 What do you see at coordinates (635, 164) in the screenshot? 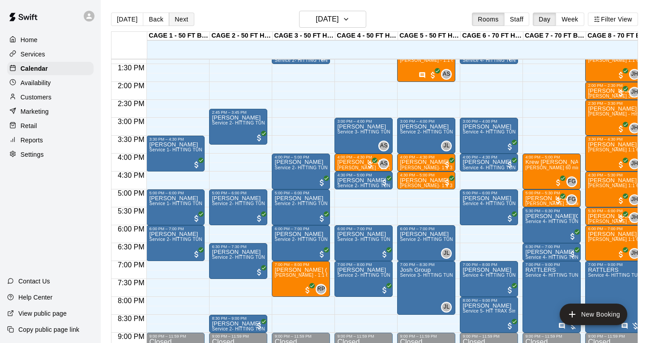
I see `div: John Havird` at bounding box center [635, 164].